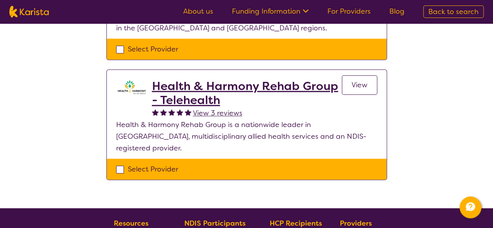 Image resolution: width=493 pixels, height=228 pixels. What do you see at coordinates (397, 11) in the screenshot?
I see `a: Blog` at bounding box center [397, 11].